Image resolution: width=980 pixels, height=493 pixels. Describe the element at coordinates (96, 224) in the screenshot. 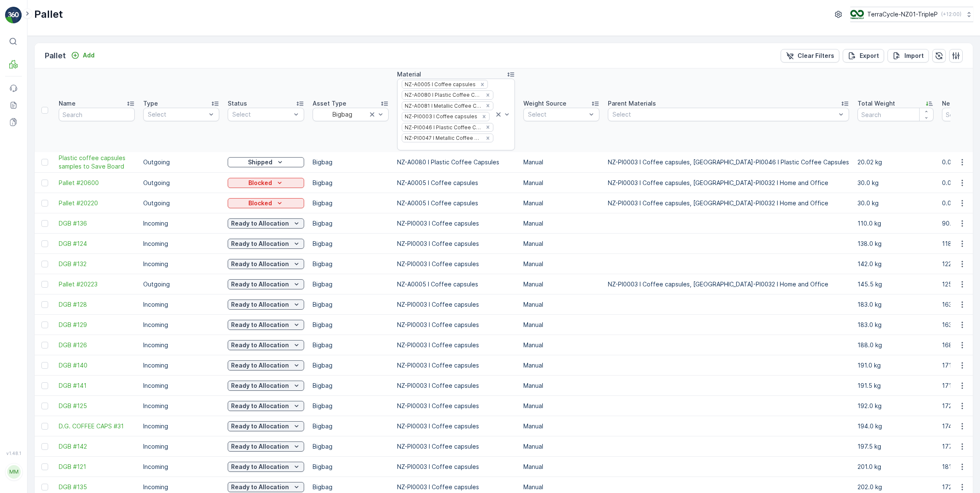

I see `span: DGB #136` at that location.